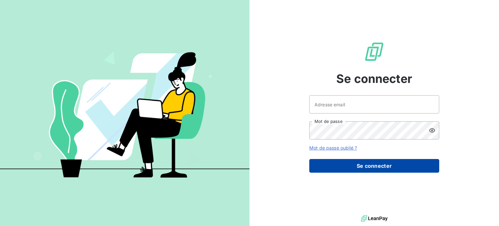  Describe the element at coordinates (374, 104) in the screenshot. I see `input: placeholder` at that location.